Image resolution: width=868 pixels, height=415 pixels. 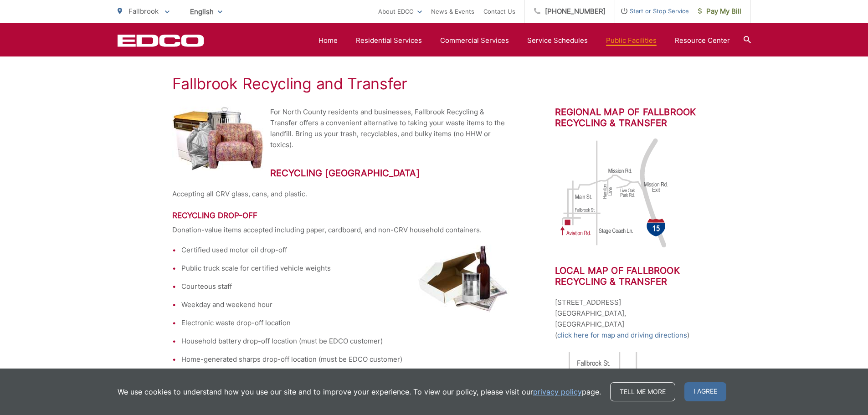 I want to click on a: click here for map and driving directions, so click(x=622, y=335).